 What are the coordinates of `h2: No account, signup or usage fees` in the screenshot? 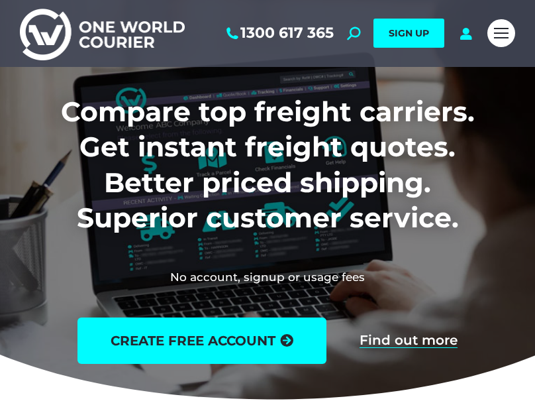 It's located at (268, 277).